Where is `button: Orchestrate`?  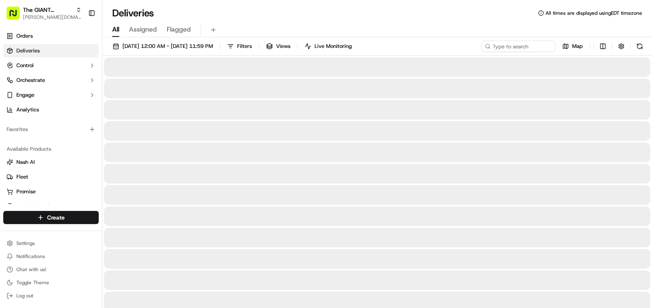
button: Orchestrate is located at coordinates (51, 80).